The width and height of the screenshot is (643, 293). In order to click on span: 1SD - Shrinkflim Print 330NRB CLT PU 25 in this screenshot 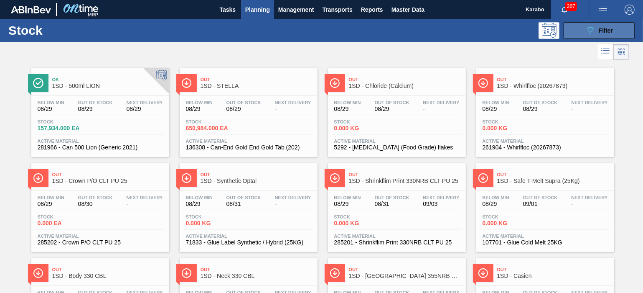, I will do `click(405, 181)`.